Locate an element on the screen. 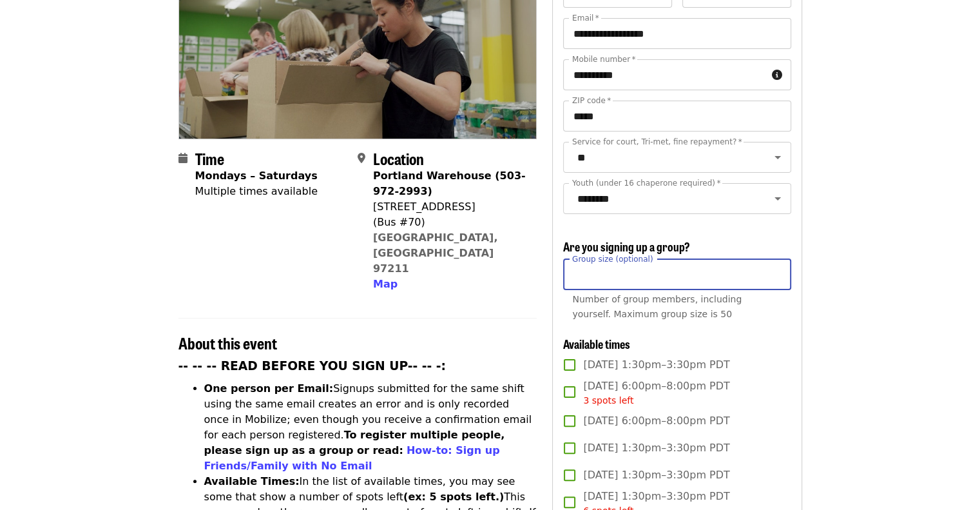 Image resolution: width=980 pixels, height=510 pixels. strong: Mondays – Saturdays is located at coordinates (256, 175).